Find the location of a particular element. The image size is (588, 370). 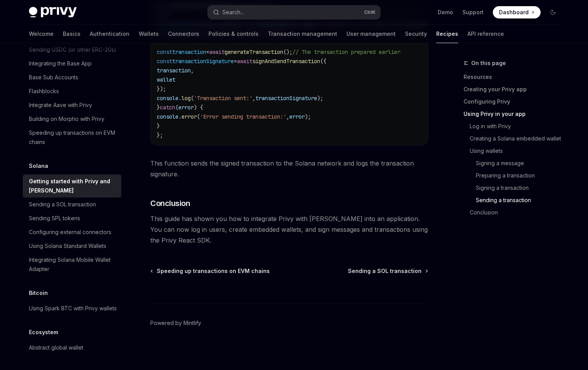

a: Connectors is located at coordinates (183, 34).